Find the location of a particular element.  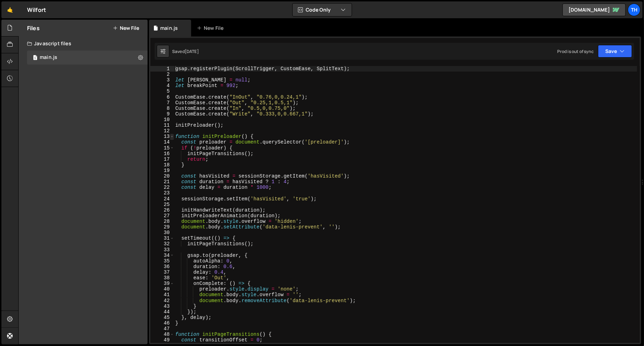

div: 15 is located at coordinates (162, 148).